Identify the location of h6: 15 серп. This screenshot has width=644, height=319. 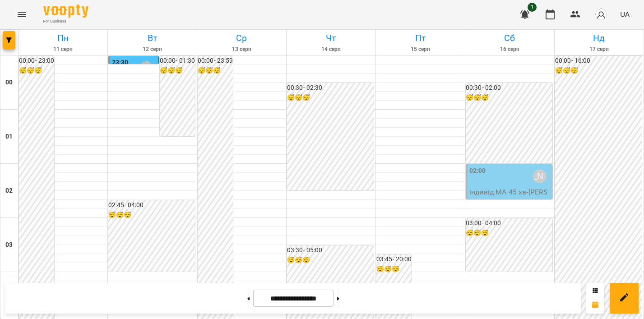
(420, 49).